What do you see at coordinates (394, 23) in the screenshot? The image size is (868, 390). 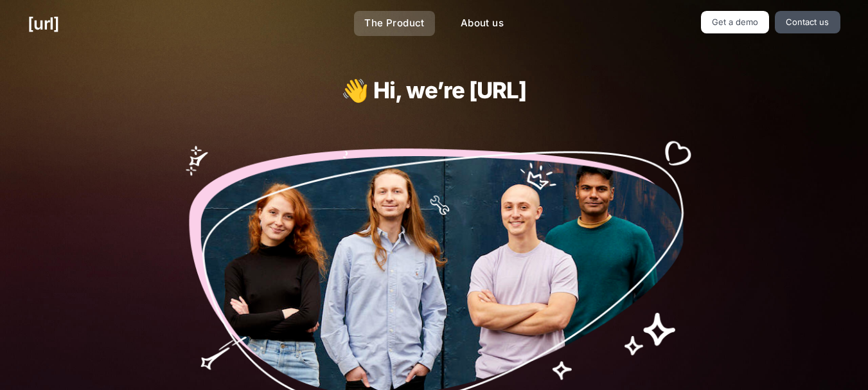 I see `a: The Product` at bounding box center [394, 23].